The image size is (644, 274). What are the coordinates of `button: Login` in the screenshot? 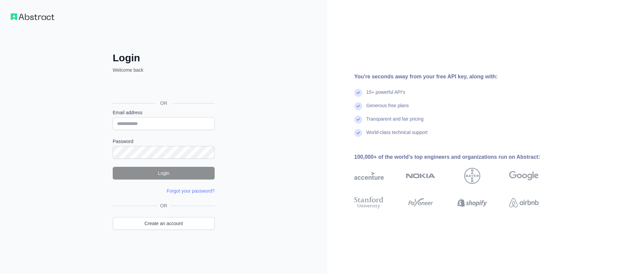 It's located at (164, 174).